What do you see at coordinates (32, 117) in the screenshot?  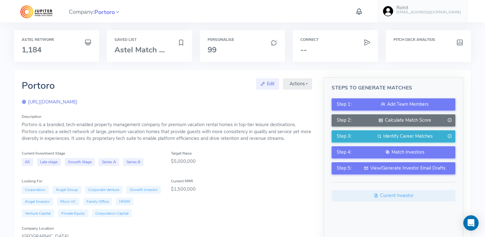 I see `label: Description` at bounding box center [32, 117].